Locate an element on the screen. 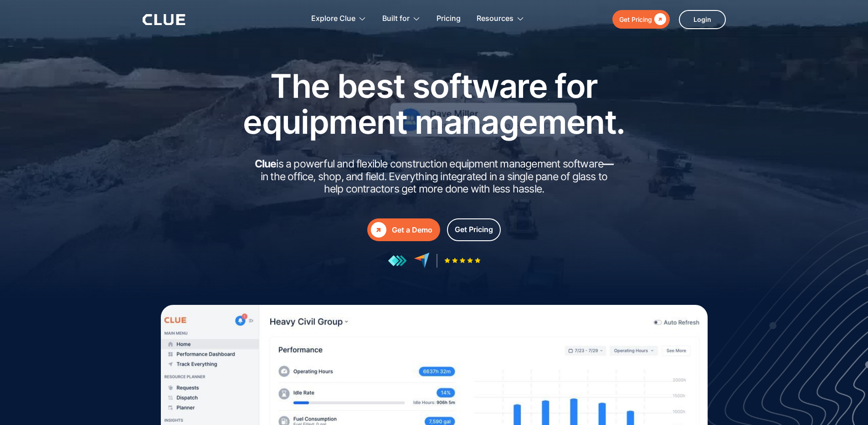 The image size is (868, 425). h2: is a powerful and flexible construction equipment management software in the office, shop, and fi... is located at coordinates (434, 177).